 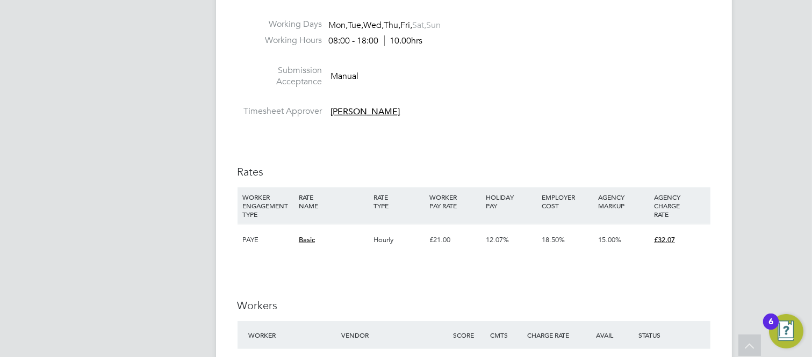 What do you see at coordinates (469, 335) in the screenshot?
I see `div: Score` at bounding box center [469, 335].